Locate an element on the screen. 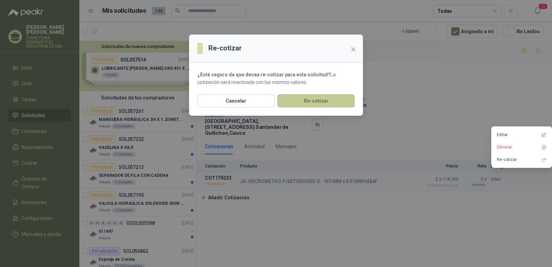  button: Cancelar is located at coordinates (236, 101).